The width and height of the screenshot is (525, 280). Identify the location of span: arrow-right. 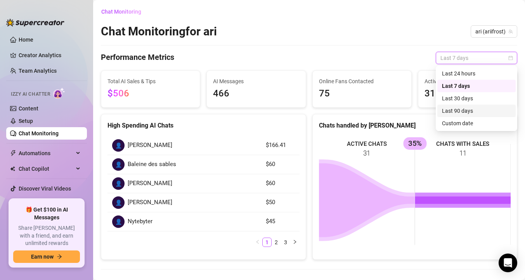
(59, 256).